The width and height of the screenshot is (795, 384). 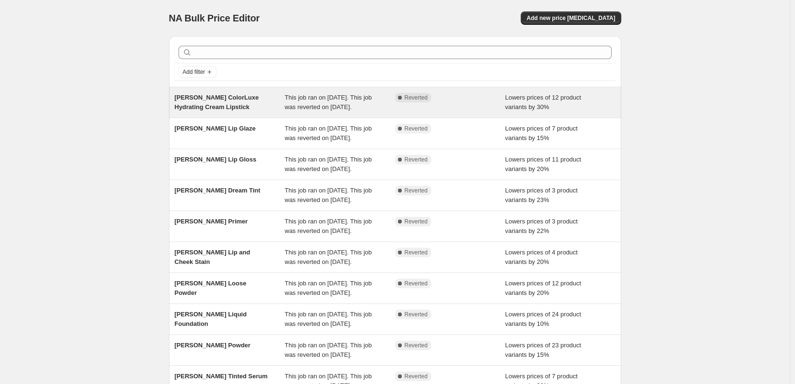 What do you see at coordinates (543, 287) in the screenshot?
I see `span: Lowers prices of 12 product variants by 20%` at bounding box center [543, 287].